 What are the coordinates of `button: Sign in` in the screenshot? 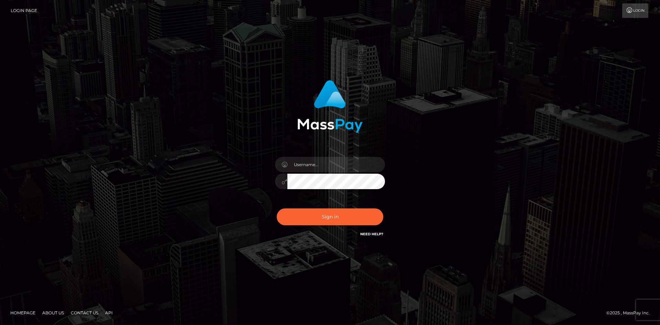 It's located at (330, 217).